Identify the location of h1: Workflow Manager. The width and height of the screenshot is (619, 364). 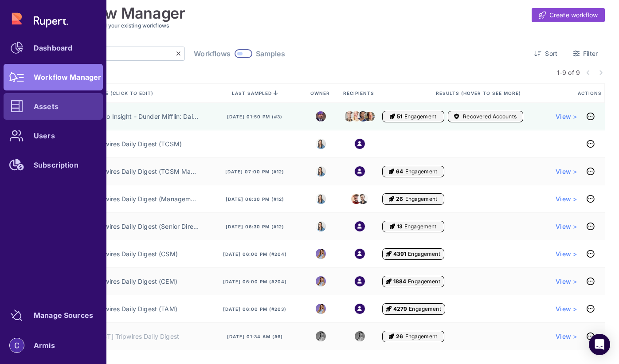
(117, 13).